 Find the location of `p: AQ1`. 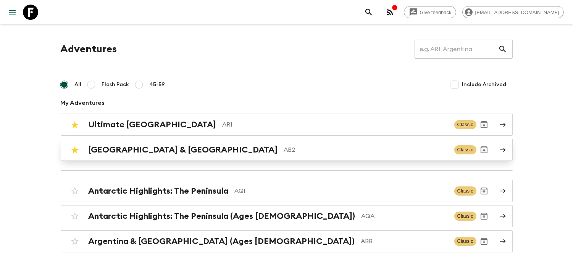

p: AQ1 is located at coordinates (341, 191).